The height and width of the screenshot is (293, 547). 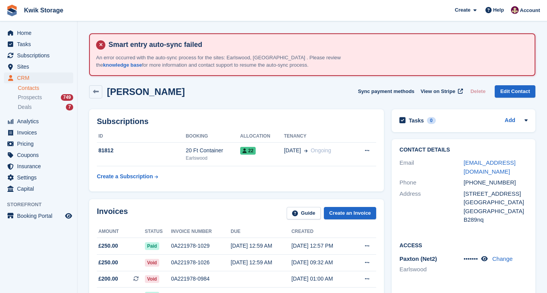 I want to click on a: knowledge base, so click(x=122, y=65).